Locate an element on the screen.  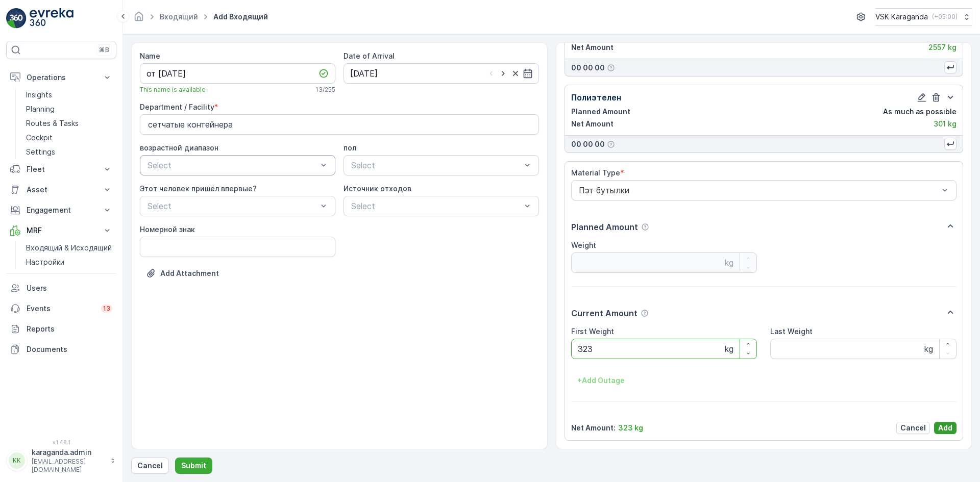
p: 13 / 255 is located at coordinates (325, 90).